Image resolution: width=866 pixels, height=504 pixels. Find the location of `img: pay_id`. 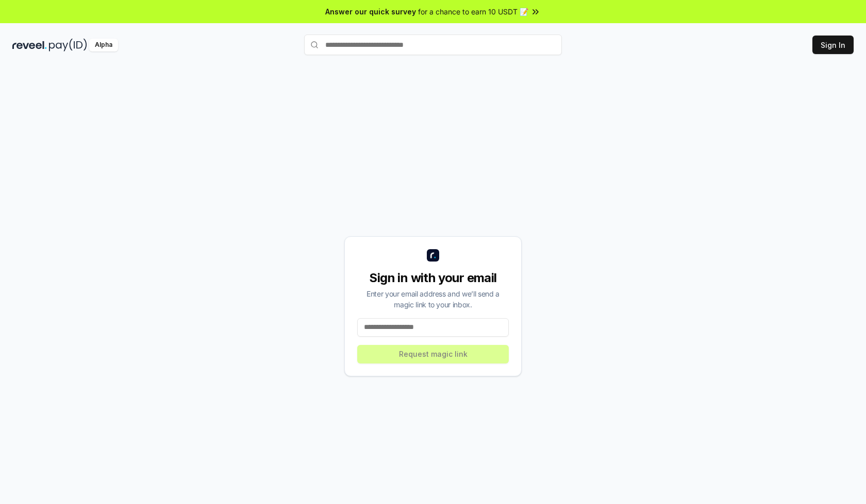

img: pay_id is located at coordinates (68, 45).